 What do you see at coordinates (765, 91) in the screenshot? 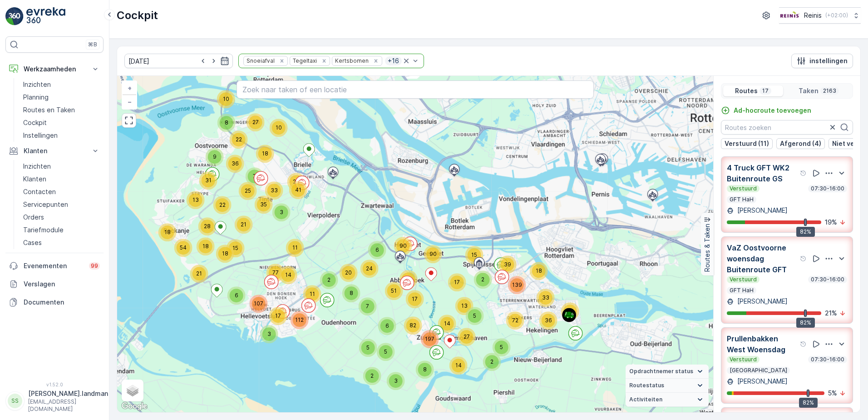
I see `p: 17` at bounding box center [765, 91].